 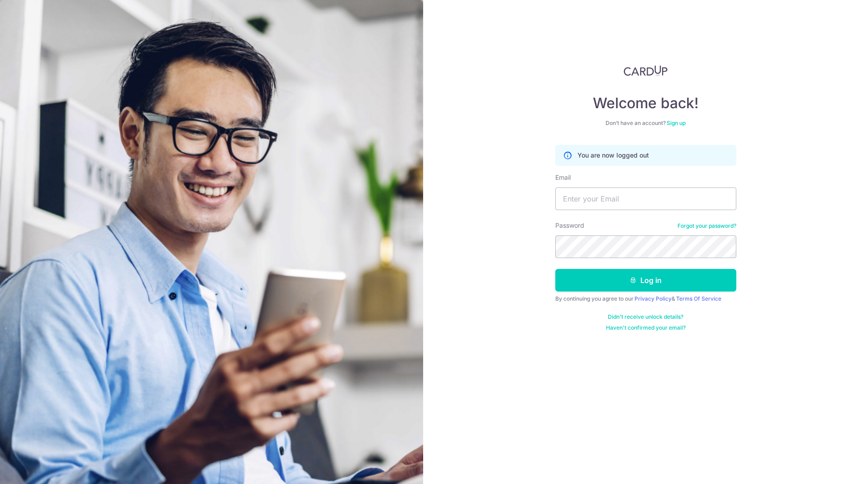 I want to click on button: Log in, so click(x=646, y=281).